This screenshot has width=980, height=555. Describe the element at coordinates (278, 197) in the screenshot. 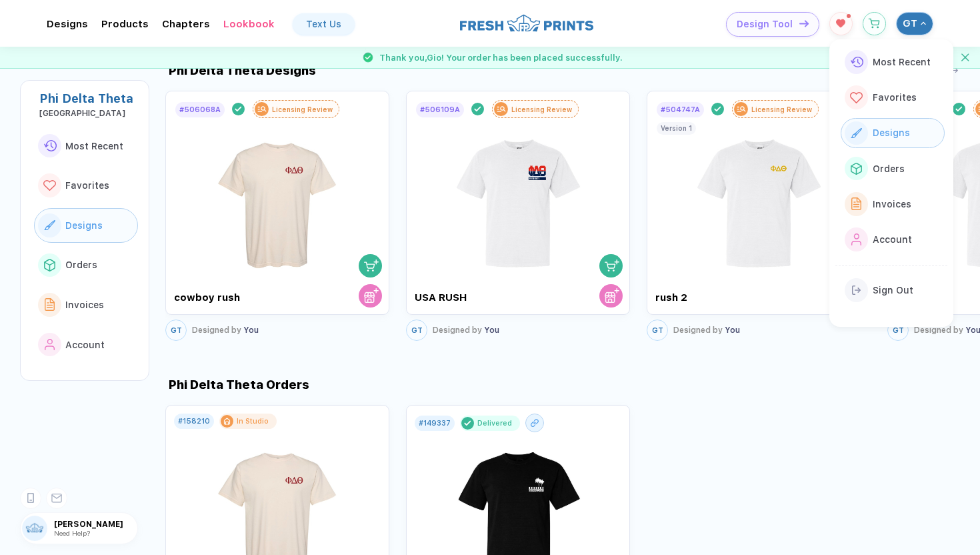

I see `img: 6dd7d5d7-921f-4e05-97ab-185984740940_nt_front_1757897366620.jpg` at that location.